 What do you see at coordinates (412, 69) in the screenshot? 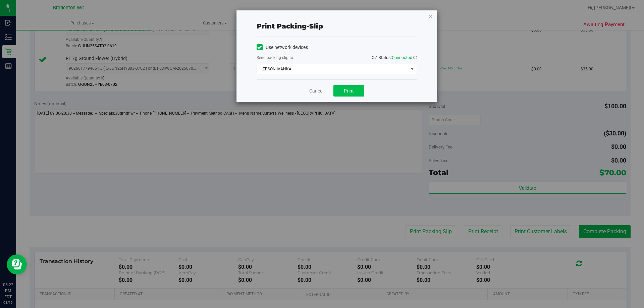
I see `span: select` at bounding box center [412, 69].